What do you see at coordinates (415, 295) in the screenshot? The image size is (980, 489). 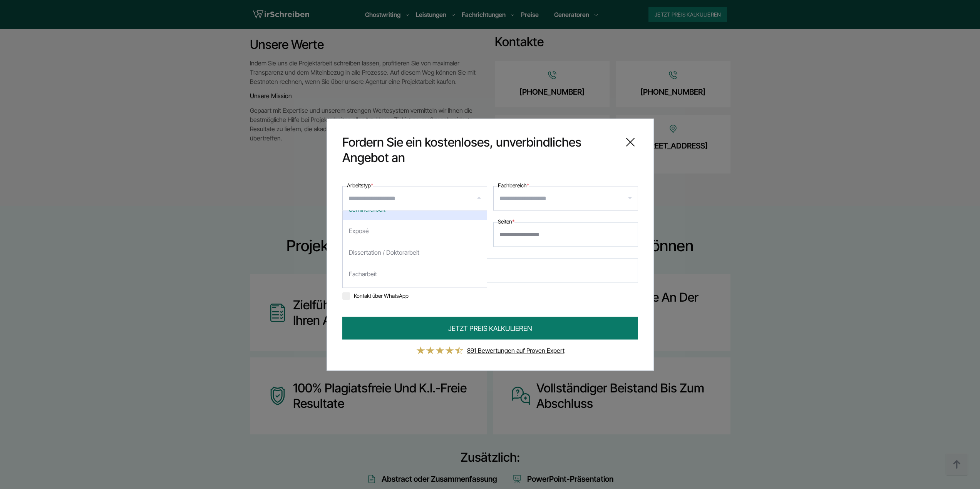 I see `div: Abiturrede` at bounding box center [415, 295].